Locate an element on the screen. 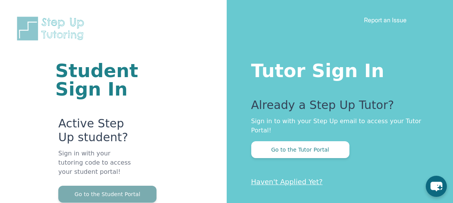  h1: Tutor Sign In is located at coordinates (337, 69).